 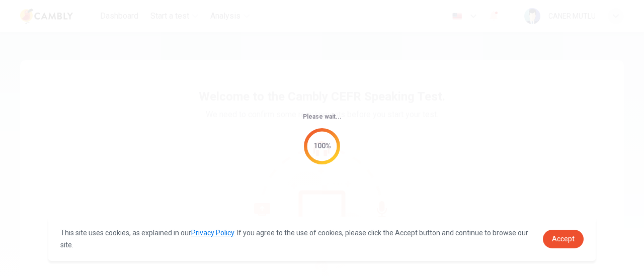 I want to click on div: 100%, so click(x=322, y=146).